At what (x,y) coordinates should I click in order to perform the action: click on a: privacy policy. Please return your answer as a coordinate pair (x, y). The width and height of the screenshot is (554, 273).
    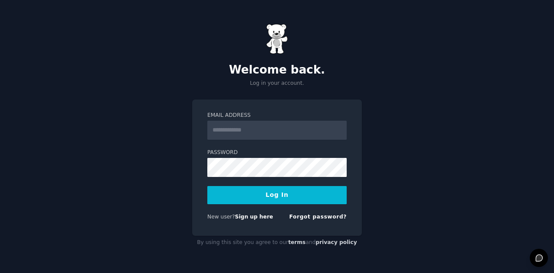
    Looking at the image, I should click on (336, 242).